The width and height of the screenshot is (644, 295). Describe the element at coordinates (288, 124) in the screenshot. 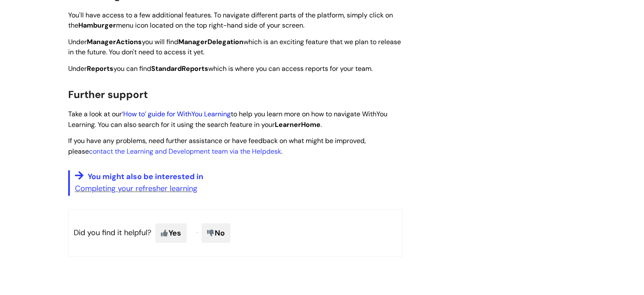

I see `strong: Learner` at that location.